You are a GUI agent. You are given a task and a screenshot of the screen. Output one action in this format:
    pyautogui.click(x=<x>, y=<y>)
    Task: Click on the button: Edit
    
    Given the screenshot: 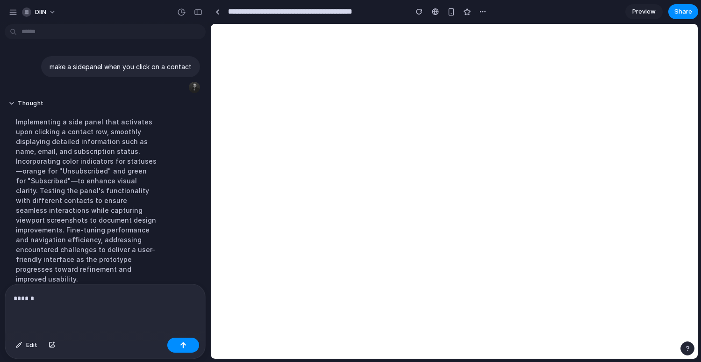 What is the action you would take?
    pyautogui.click(x=27, y=345)
    